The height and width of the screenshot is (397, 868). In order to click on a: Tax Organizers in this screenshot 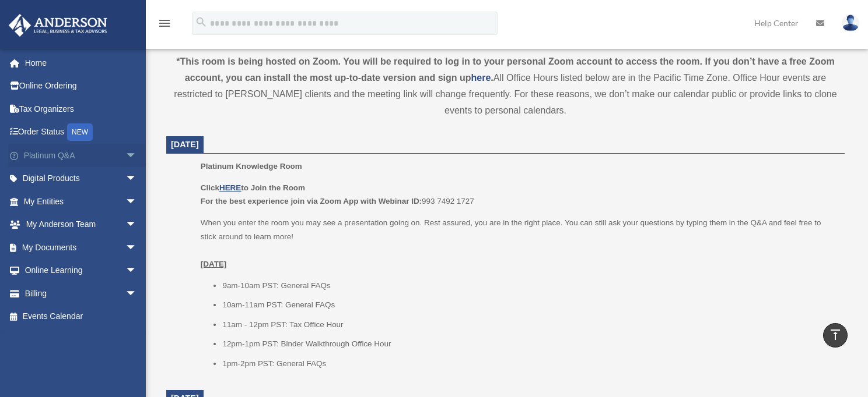, I will do `click(81, 109)`.